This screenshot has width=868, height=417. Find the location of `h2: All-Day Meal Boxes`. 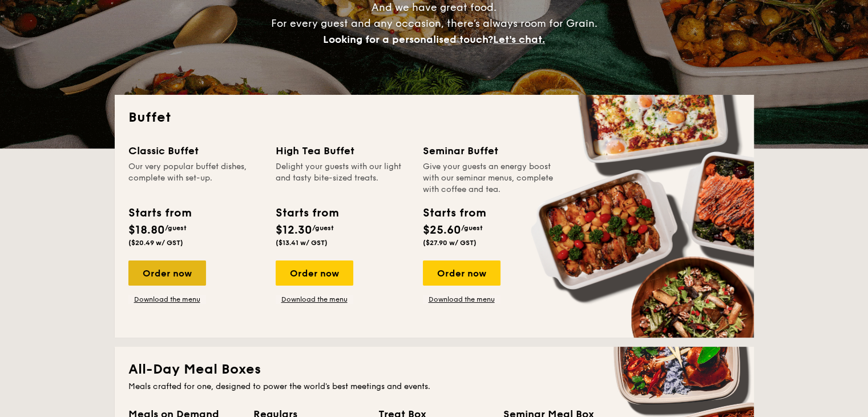

h2: All-Day Meal Boxes is located at coordinates (435, 370).